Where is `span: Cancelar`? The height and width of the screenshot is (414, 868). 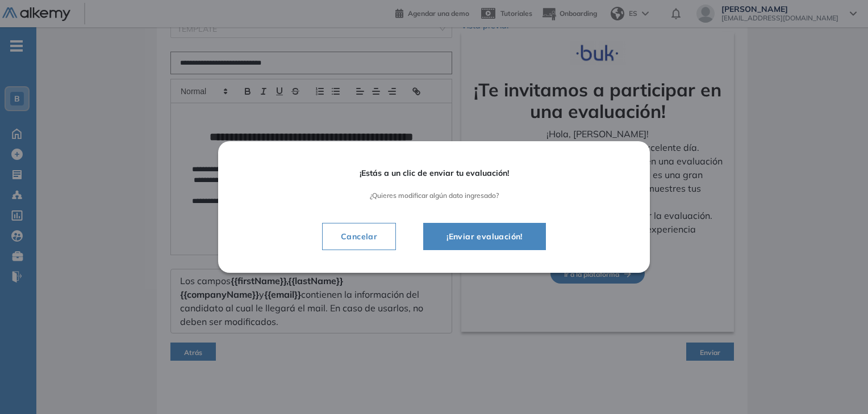
span: Cancelar is located at coordinates (359, 237).